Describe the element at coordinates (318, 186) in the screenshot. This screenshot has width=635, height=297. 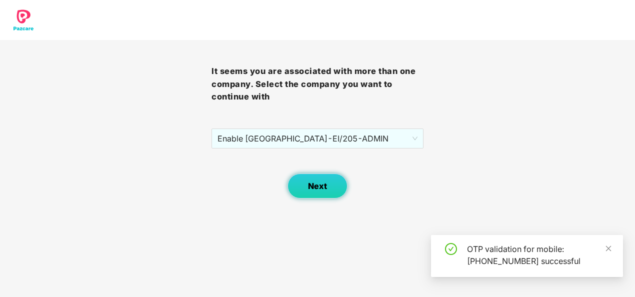
I see `span: Next` at that location.